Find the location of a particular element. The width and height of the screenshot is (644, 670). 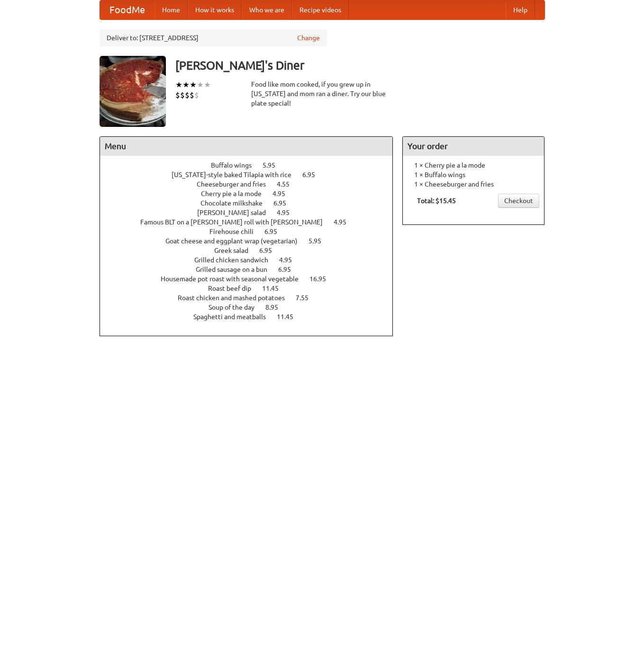

span: Greek salad is located at coordinates (236, 251).